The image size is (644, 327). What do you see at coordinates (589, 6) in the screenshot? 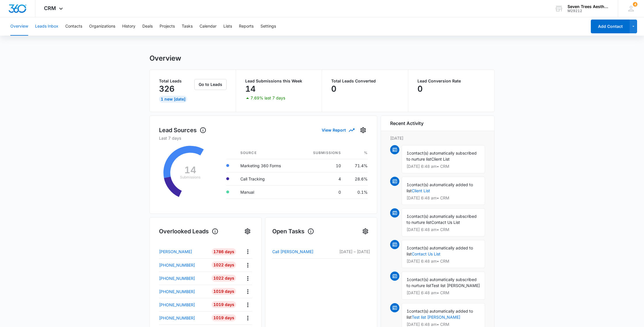
I see `div: account name` at bounding box center [589, 6].